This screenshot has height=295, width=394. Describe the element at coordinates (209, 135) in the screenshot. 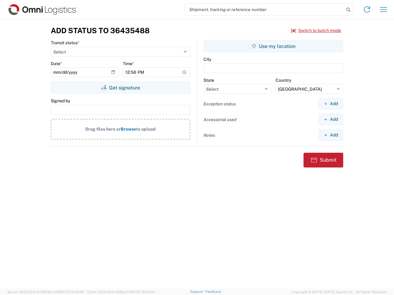

I see `label: Notes` at that location.